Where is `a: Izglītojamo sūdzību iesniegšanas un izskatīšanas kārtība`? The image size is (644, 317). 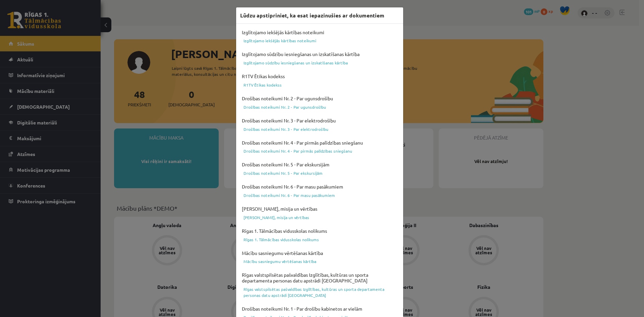
a: Izglītojamo sūdzību iesniegšanas un izskatīšanas kārtība is located at coordinates (320, 63).